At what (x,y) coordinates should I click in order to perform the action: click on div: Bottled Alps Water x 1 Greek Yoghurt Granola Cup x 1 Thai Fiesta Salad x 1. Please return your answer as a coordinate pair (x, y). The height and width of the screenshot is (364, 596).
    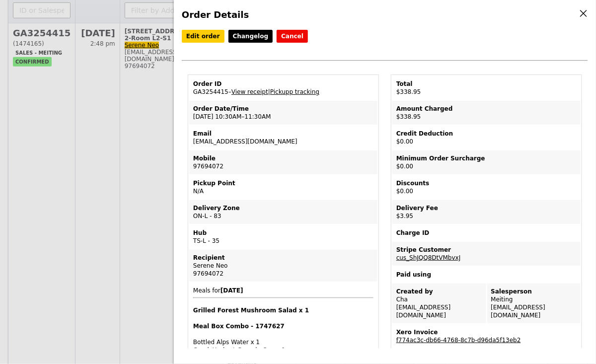
    Looking at the image, I should click on (283, 342).